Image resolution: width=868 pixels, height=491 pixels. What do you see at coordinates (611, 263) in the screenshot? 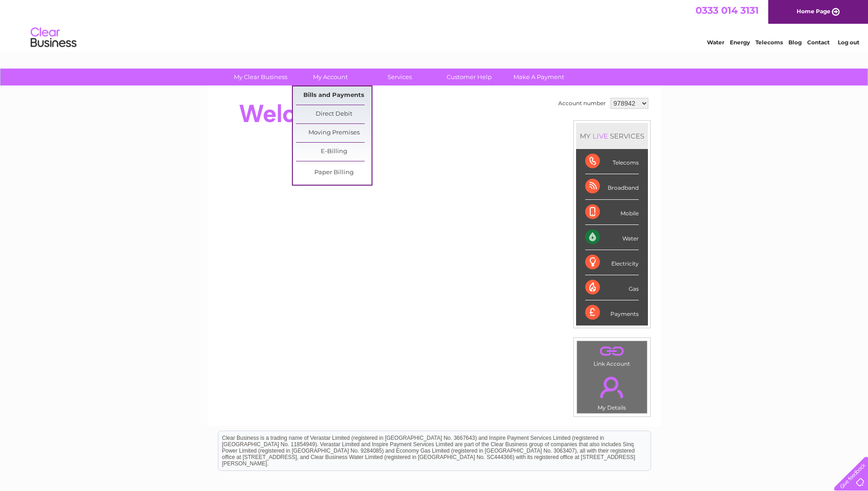
I see `div: Electricity` at bounding box center [611, 263].